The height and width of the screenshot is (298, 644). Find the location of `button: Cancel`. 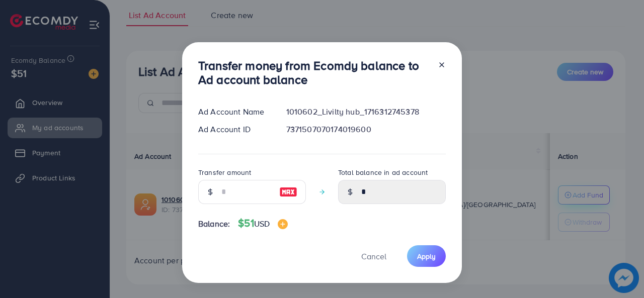

button: Cancel is located at coordinates (374, 256).